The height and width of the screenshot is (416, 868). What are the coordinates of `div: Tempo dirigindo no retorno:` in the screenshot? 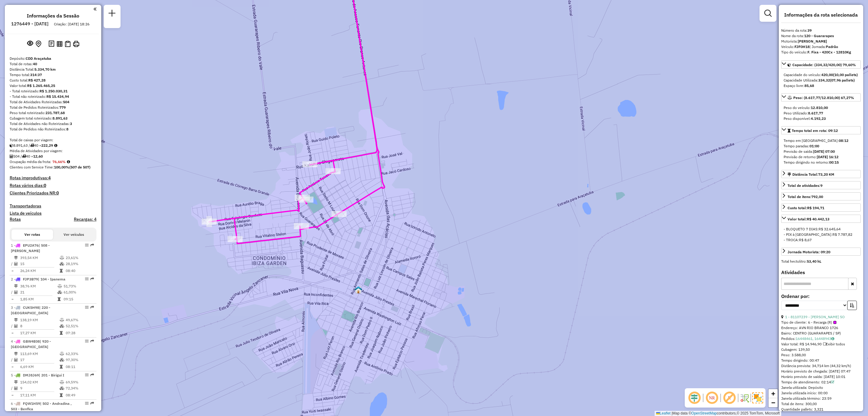 It's located at (821, 162).